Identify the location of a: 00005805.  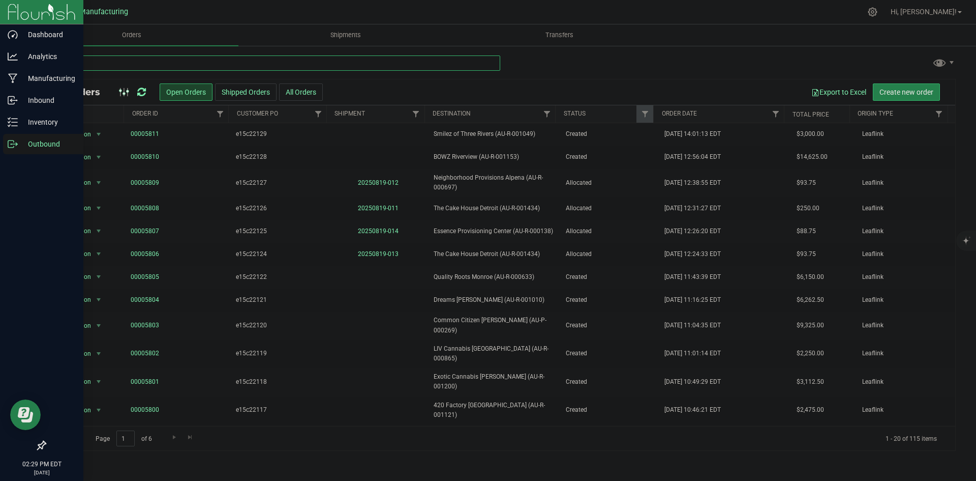
(145, 277).